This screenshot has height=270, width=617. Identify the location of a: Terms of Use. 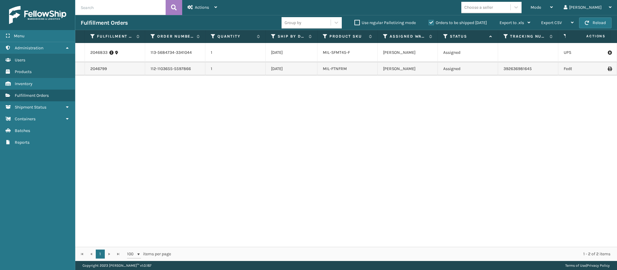
(576, 266).